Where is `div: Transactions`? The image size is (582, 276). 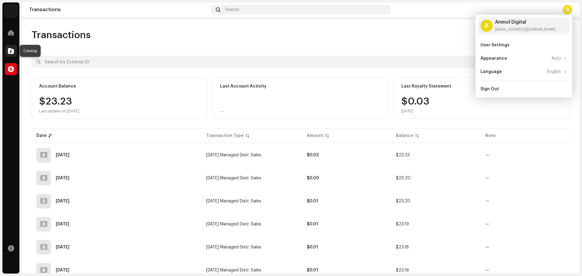
div: Transactions is located at coordinates (119, 10).